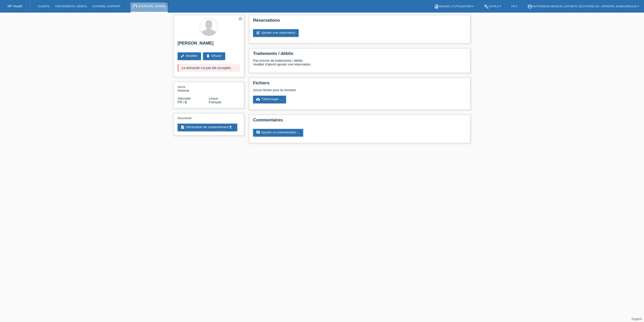  I want to click on span: Documents, so click(185, 118).